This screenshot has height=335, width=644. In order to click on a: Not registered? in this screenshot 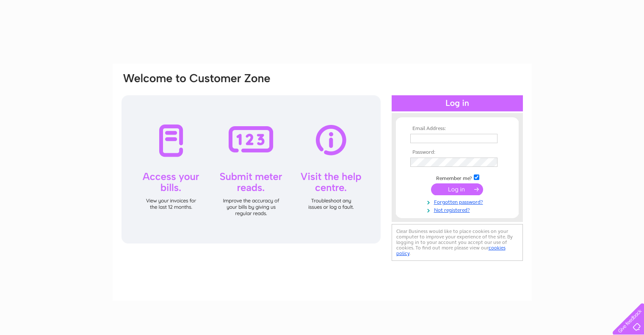, I will do `click(458, 209)`.